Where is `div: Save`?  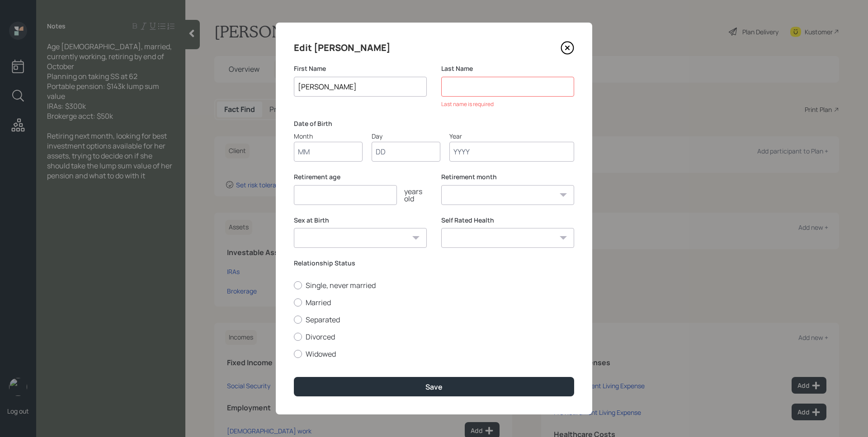 div: Save is located at coordinates (434, 387).